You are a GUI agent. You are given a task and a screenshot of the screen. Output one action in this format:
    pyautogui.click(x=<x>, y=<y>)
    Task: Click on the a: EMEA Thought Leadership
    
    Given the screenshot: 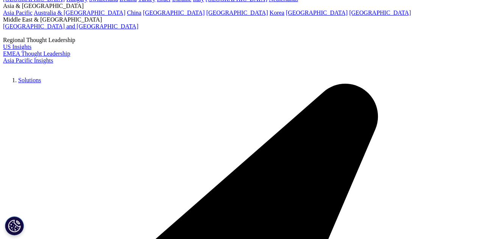 What is the action you would take?
    pyautogui.click(x=36, y=53)
    